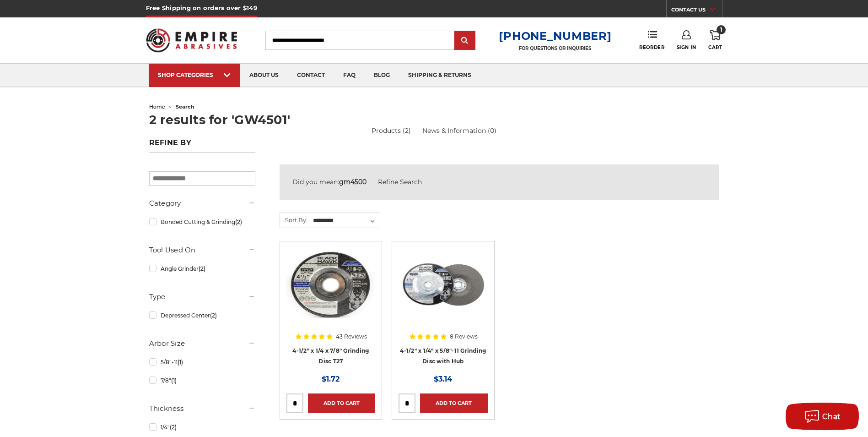 The image size is (868, 437). What do you see at coordinates (203, 427) in the screenshot?
I see `a: 1/4"` at bounding box center [203, 427].